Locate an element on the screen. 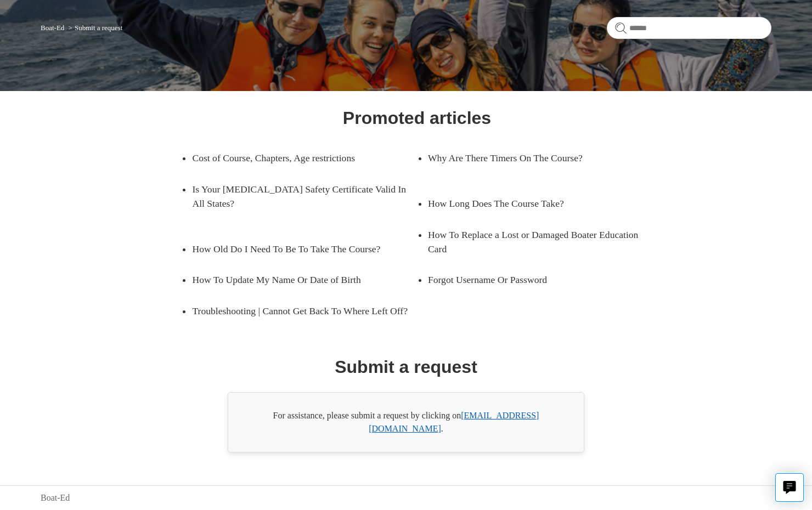 The width and height of the screenshot is (812, 510). a: Troubleshooting | Cannot Get Back To Where Left Off? is located at coordinates (304, 311).